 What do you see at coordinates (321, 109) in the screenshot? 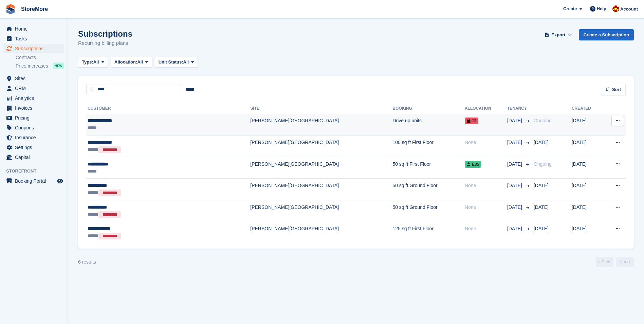
I see `th: Site` at bounding box center [321, 109].